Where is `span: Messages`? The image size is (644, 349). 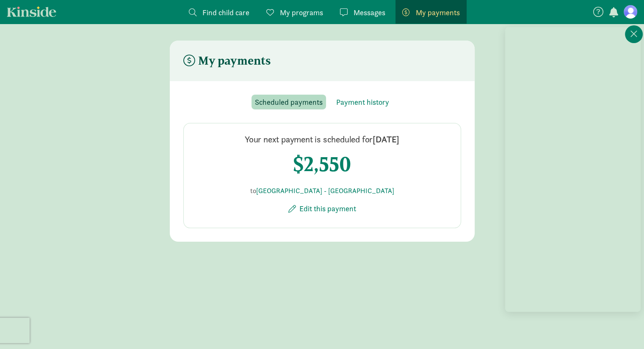 span: Messages is located at coordinates (369, 12).